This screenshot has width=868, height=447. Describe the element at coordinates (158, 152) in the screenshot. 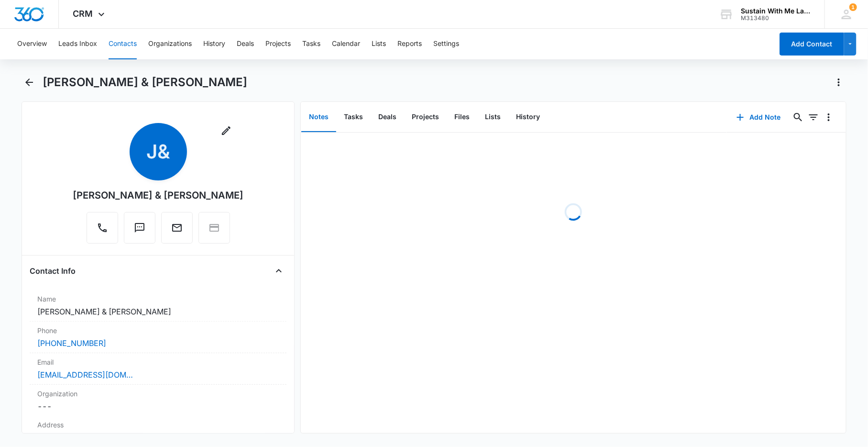

I see `span: J&` at that location.